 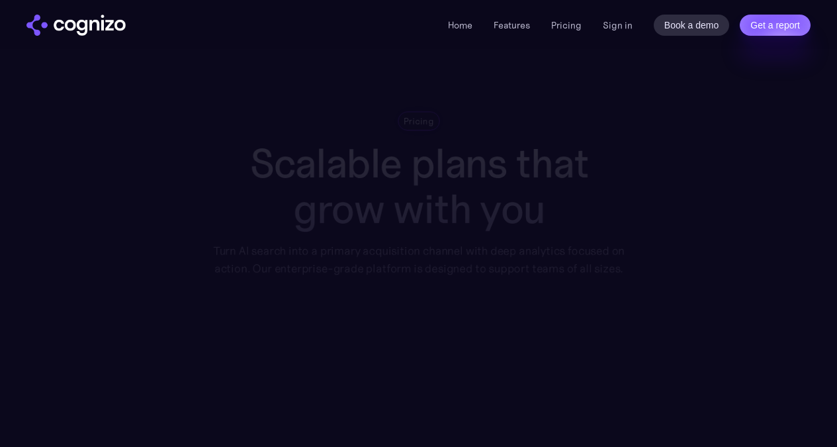 I want to click on a: Features, so click(x=512, y=25).